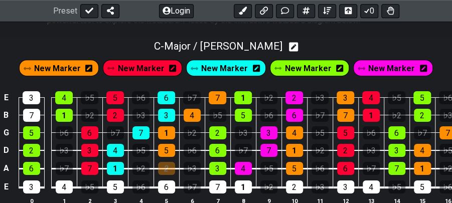 The image size is (452, 203). Describe the element at coordinates (285, 11) in the screenshot. I see `button: Add Text` at that location.